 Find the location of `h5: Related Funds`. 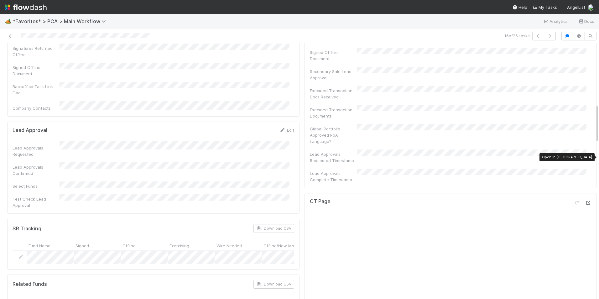

h5: Related Funds is located at coordinates (30, 284).